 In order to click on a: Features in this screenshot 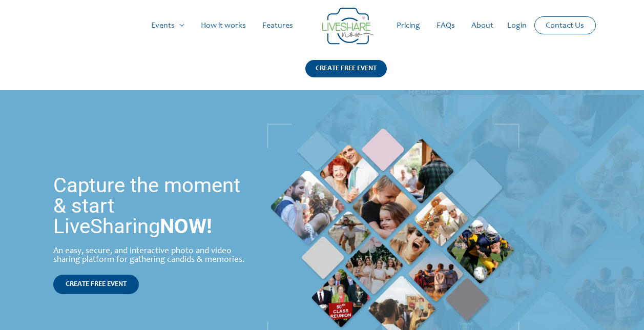, I will do `click(278, 26)`.